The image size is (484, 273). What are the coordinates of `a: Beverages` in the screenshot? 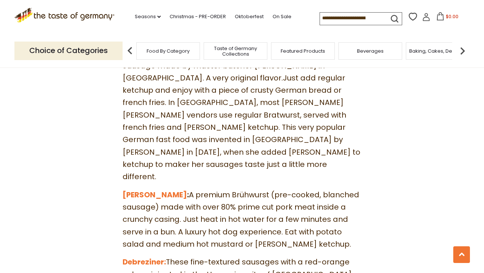 It's located at (371, 51).